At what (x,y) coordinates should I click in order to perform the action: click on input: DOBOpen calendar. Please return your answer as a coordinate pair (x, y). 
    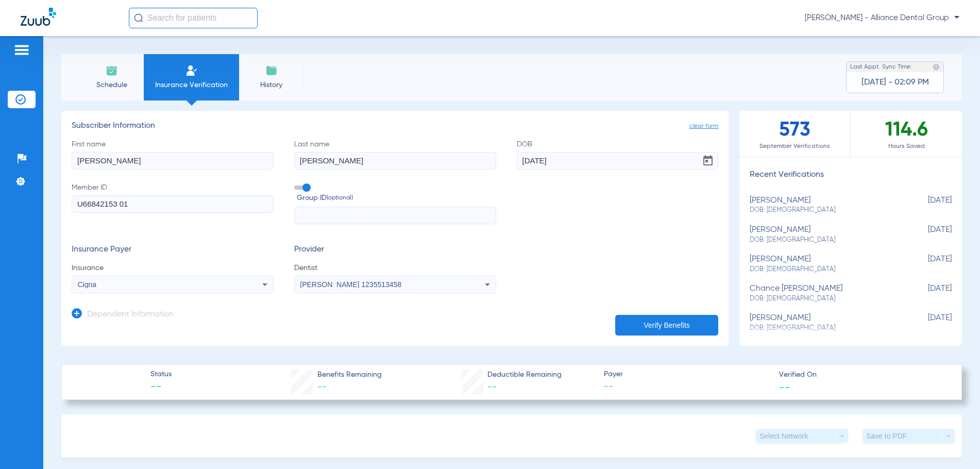
    Looking at the image, I should click on (618, 161).